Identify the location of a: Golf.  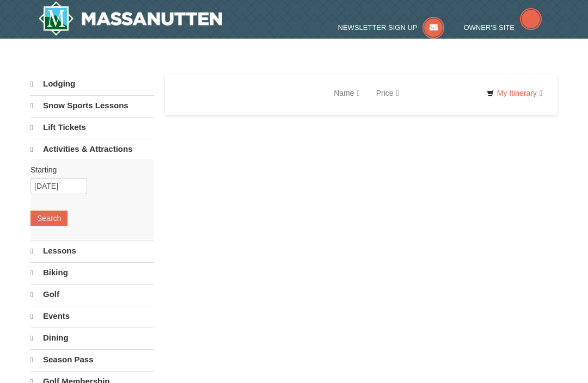
(92, 295).